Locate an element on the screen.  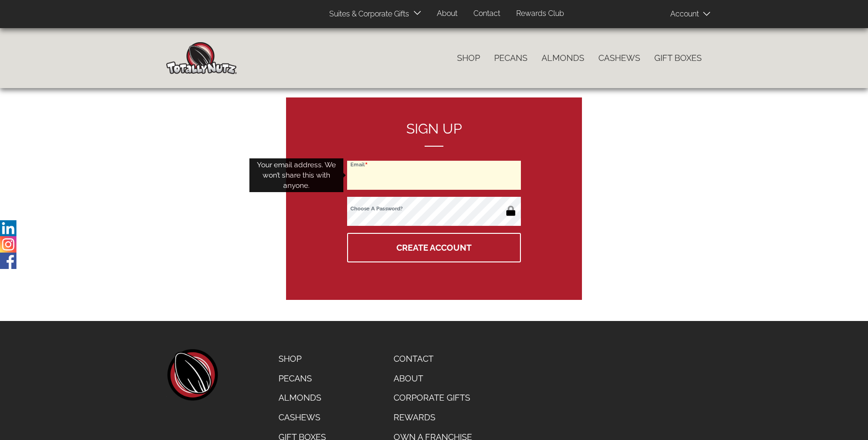
a: Corporate Gifts is located at coordinates (433, 398).